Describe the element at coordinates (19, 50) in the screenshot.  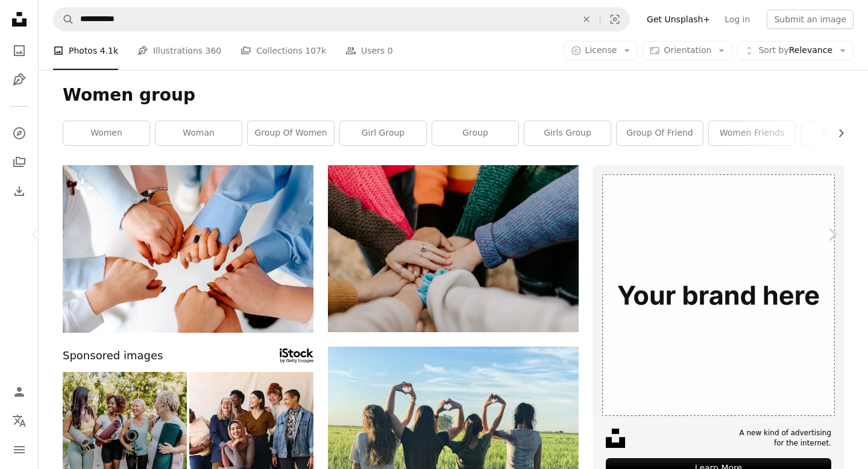
I see `a: Photos` at that location.